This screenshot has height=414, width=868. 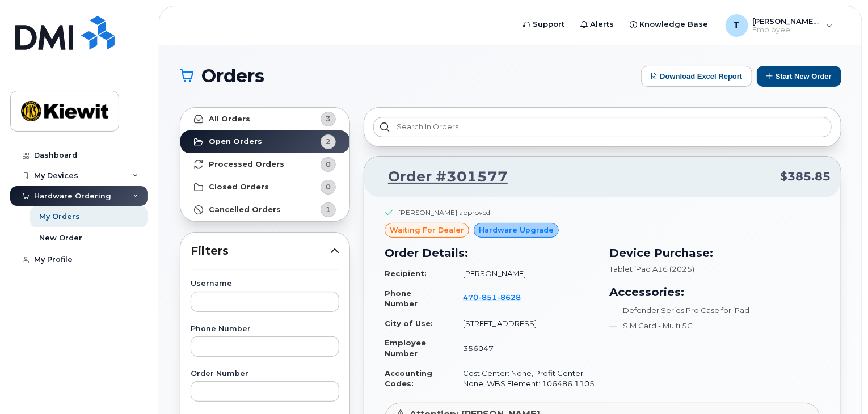 I want to click on a: Start New Order, so click(x=799, y=76).